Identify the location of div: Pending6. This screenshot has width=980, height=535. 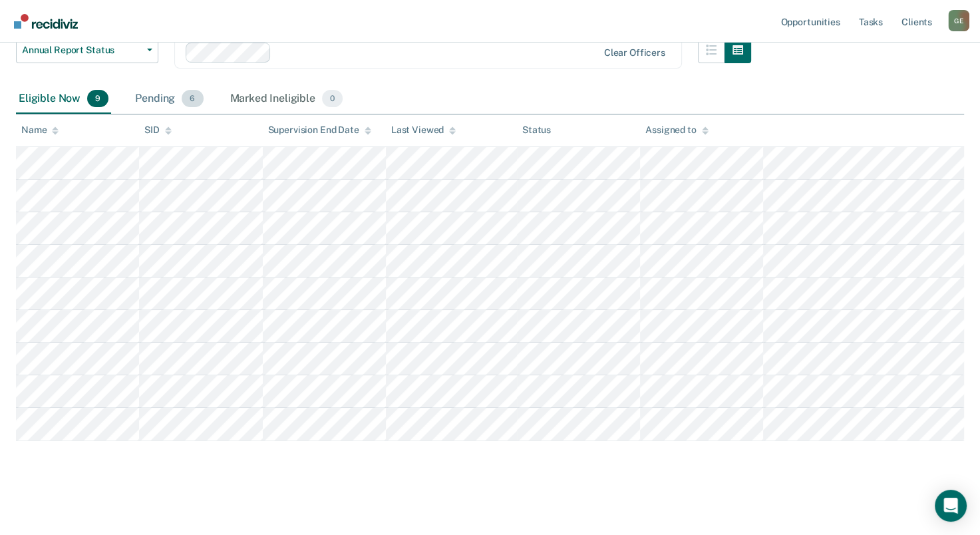
(169, 99).